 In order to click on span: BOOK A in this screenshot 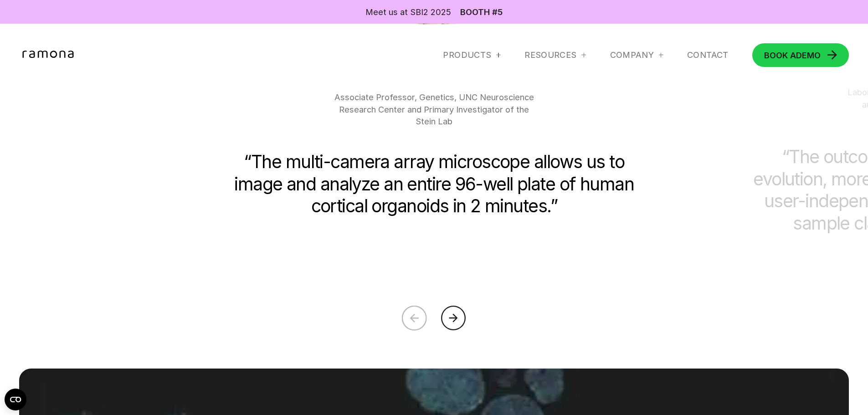, I will do `click(779, 56)`.